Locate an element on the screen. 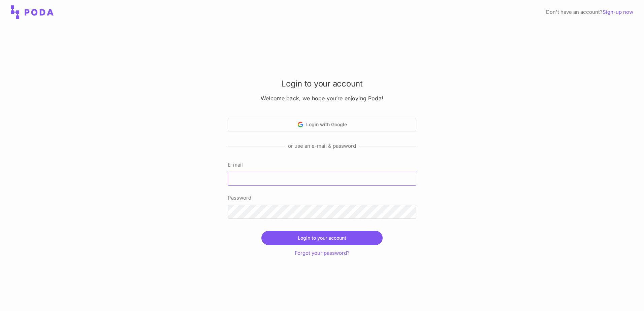  div: Don't have an account? is located at coordinates (590, 12).